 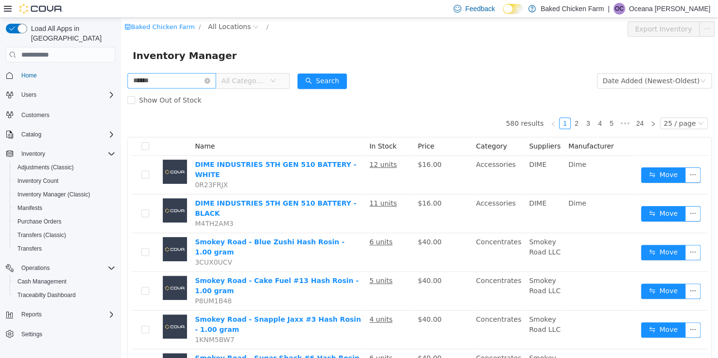 I want to click on span: Feedback, so click(x=479, y=9).